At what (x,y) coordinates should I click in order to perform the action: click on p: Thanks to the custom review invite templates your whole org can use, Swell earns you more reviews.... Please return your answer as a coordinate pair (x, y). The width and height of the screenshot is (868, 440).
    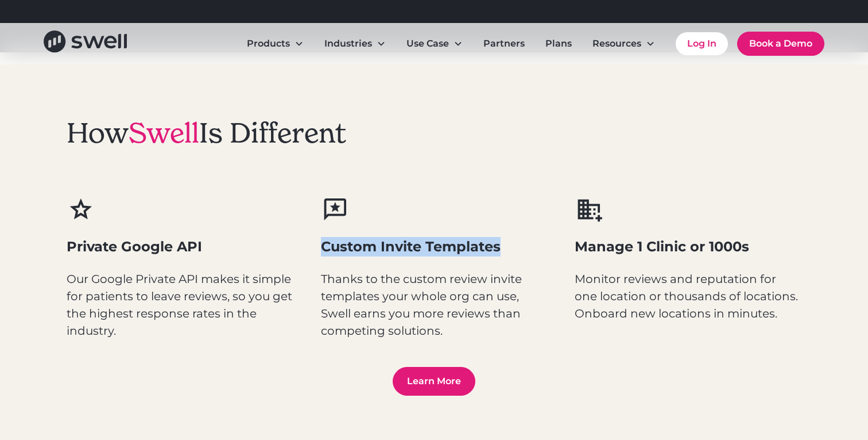
    Looking at the image, I should click on (434, 305).